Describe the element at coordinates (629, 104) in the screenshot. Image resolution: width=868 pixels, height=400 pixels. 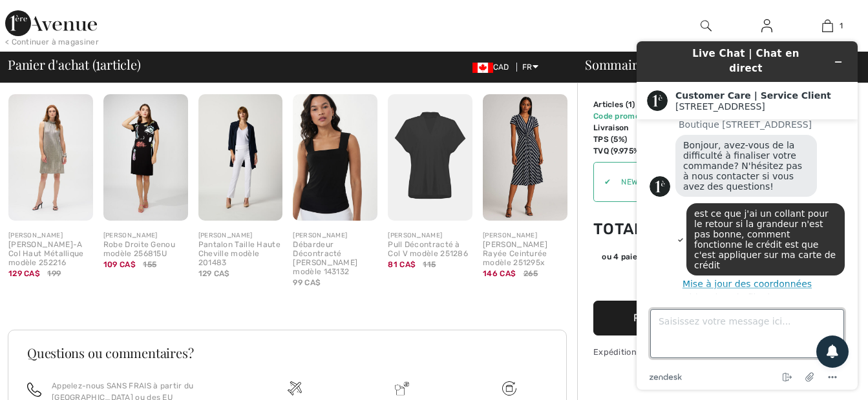
I see `td: Articles ( )` at that location.